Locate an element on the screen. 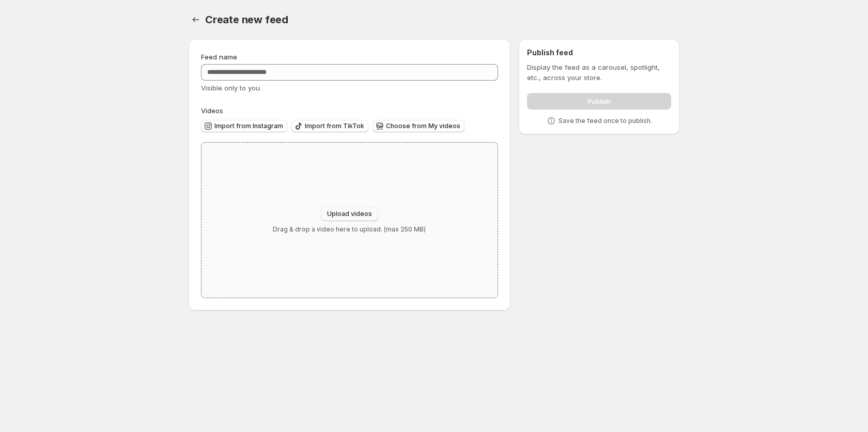 The height and width of the screenshot is (432, 868). span: Import from TikTok is located at coordinates (334, 126).